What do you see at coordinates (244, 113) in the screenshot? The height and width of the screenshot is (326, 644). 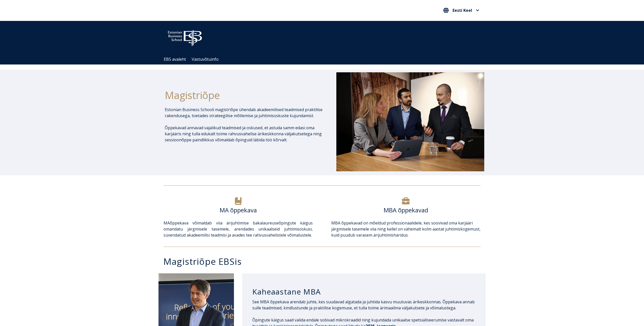 I see `p: Estonian Business Schooli magistriõpe ühendab akadeemilised teadmised praktilise rakendusega, toe...` at bounding box center [244, 113].